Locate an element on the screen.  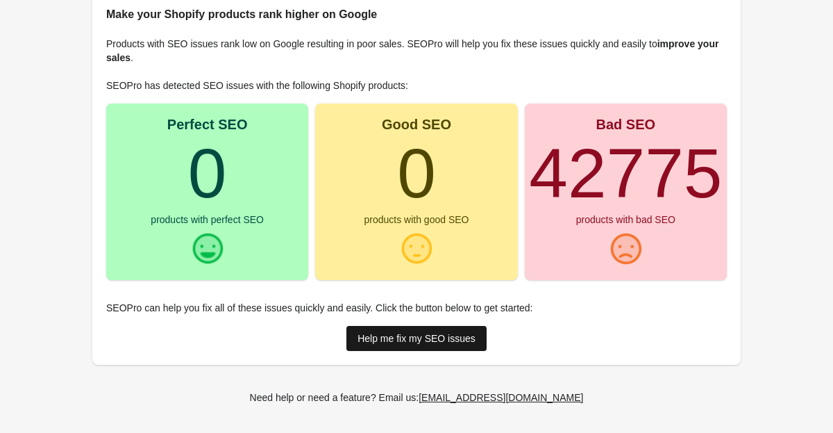
h2: Make your Shopify products rank higher on Google is located at coordinates (417, 15).